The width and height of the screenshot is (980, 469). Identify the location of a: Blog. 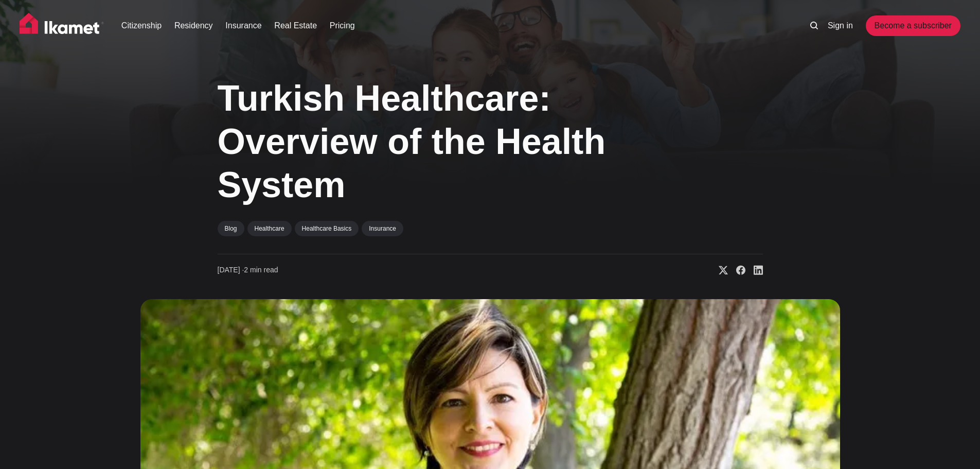
(231, 228).